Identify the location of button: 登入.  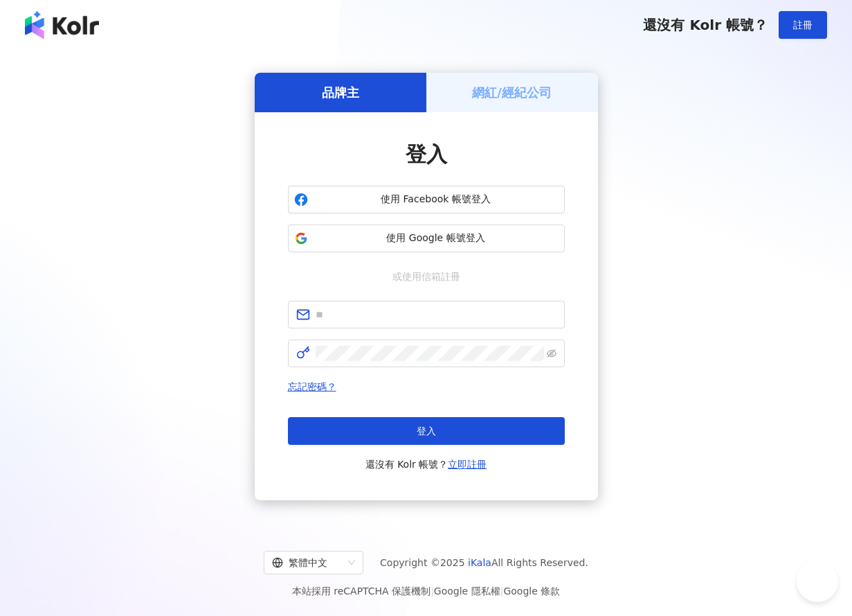
(426, 431).